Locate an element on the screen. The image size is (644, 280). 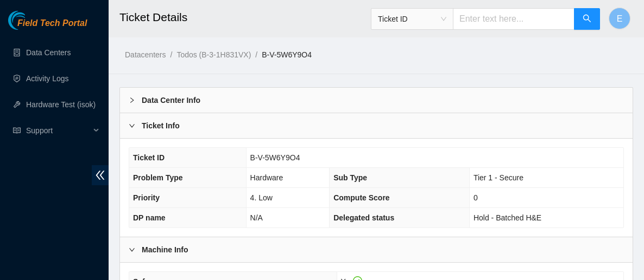
a: Activity Logs is located at coordinates (47, 78).